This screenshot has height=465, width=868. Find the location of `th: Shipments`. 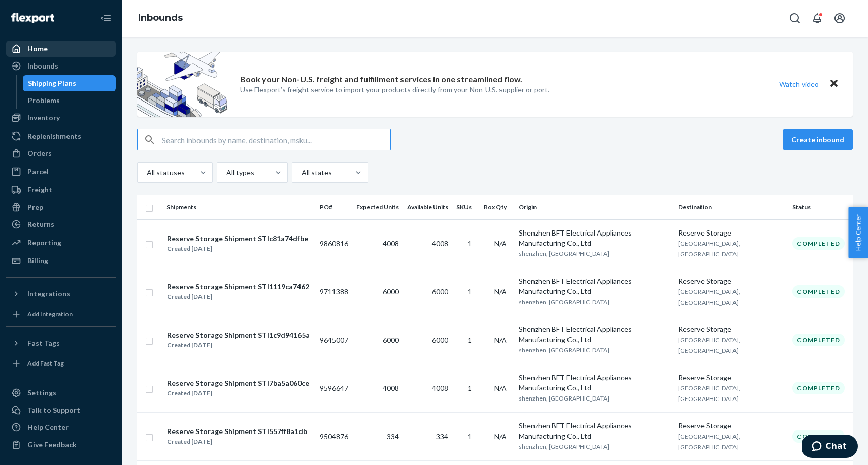

th: Shipments is located at coordinates (239, 207).